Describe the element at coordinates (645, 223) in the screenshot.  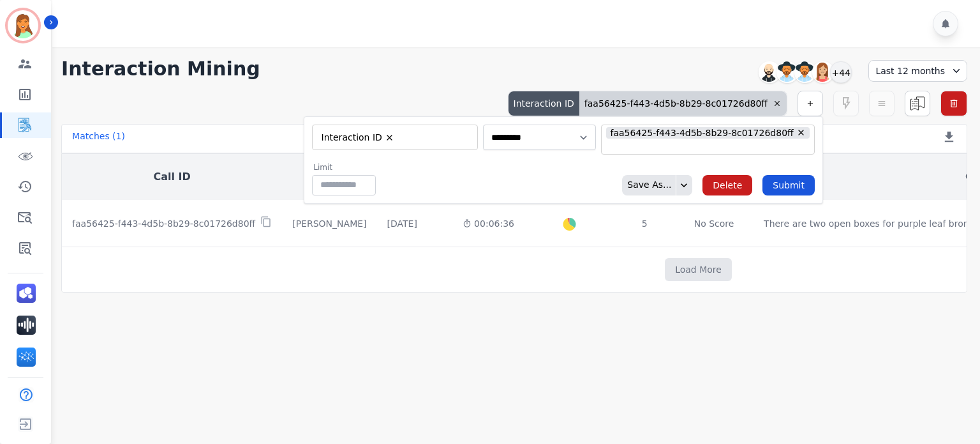
I see `div: 5` at that location.